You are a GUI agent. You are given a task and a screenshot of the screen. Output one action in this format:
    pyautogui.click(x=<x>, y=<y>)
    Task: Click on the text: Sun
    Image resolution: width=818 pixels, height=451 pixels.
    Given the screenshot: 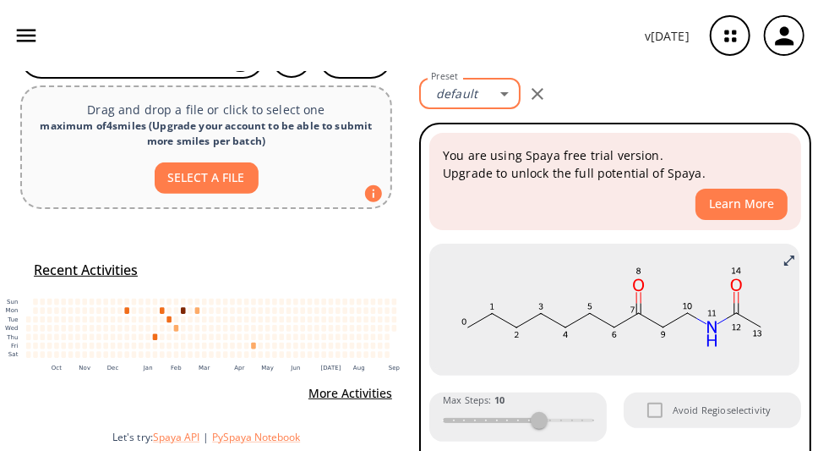 What is the action you would take?
    pyautogui.click(x=13, y=302)
    